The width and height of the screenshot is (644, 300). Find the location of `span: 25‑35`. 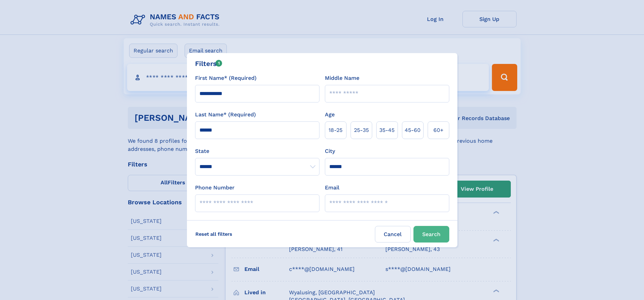

span: 25‑35 is located at coordinates (362, 130).